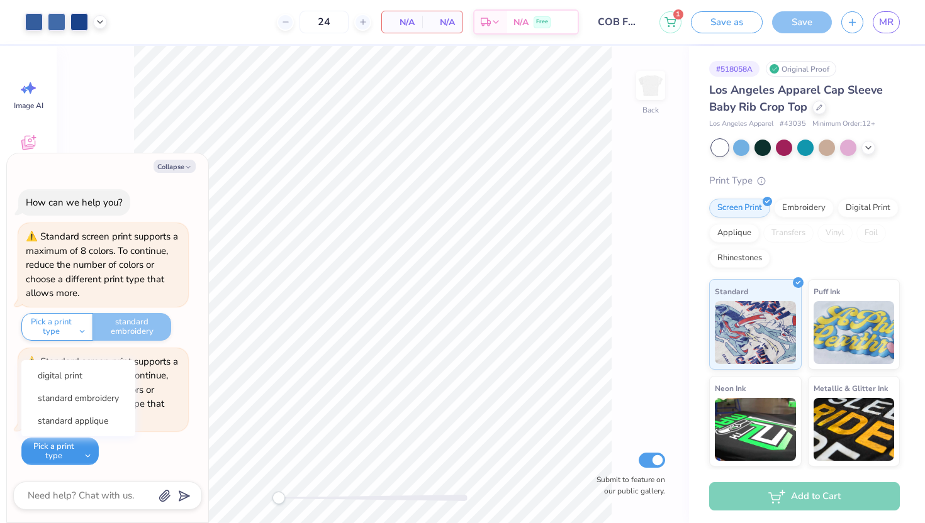  What do you see at coordinates (279, 498) in the screenshot?
I see `div: Accessibility label` at bounding box center [279, 498].